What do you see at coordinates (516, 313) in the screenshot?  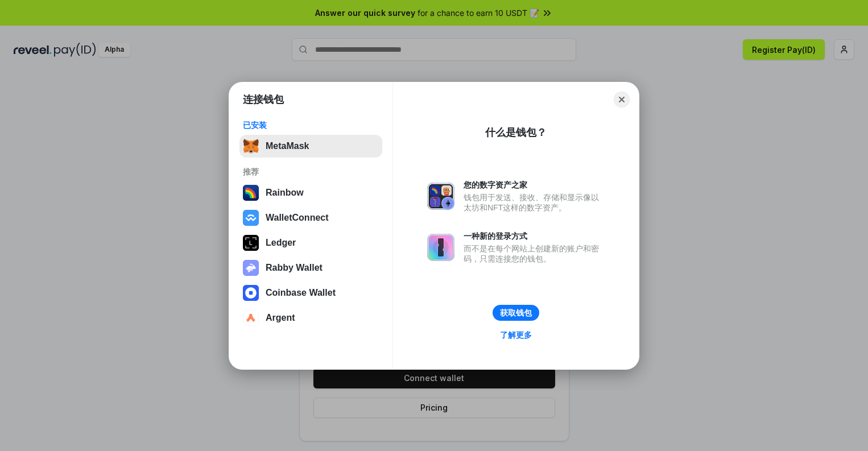 I see `div: 获取钱包` at bounding box center [516, 313].